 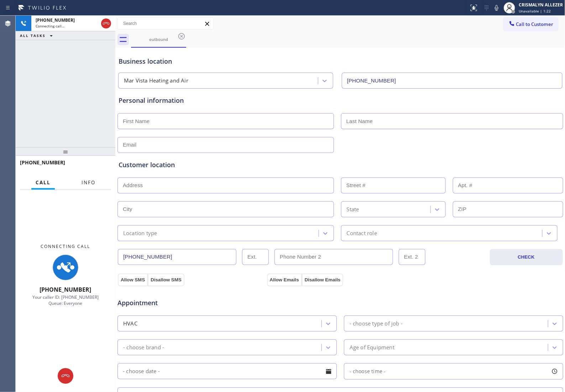 What do you see at coordinates (88, 182) in the screenshot?
I see `span: Info` at bounding box center [88, 182].